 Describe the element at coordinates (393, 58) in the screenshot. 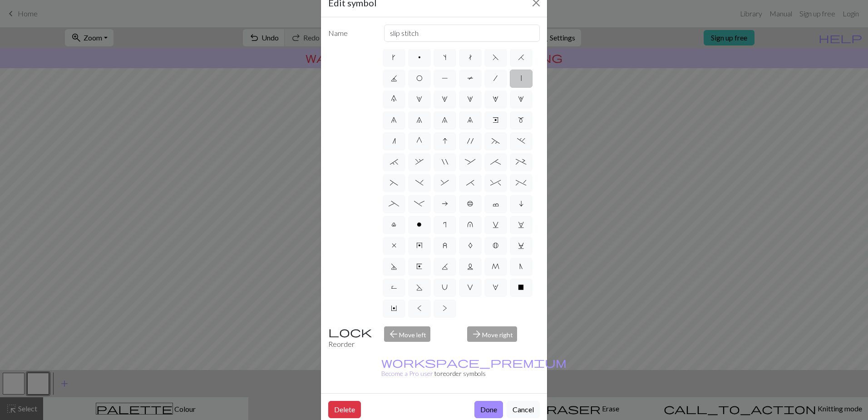

I see `span: k` at that location.